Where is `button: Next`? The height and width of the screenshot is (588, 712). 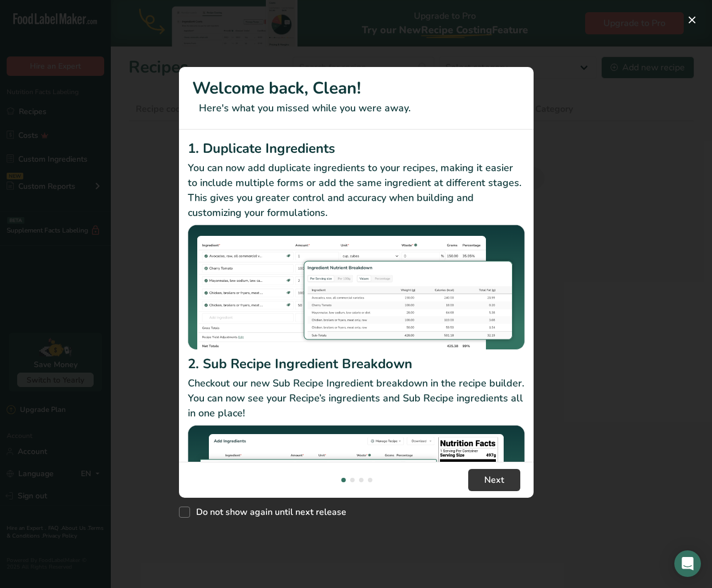 button: Next is located at coordinates (494, 480).